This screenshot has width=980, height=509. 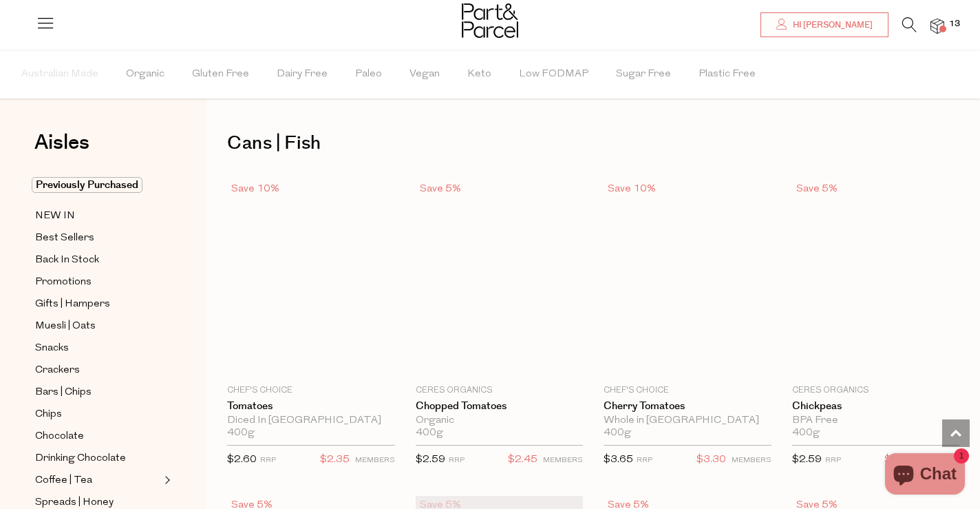 What do you see at coordinates (335, 460) in the screenshot?
I see `span: $2.35` at bounding box center [335, 460].